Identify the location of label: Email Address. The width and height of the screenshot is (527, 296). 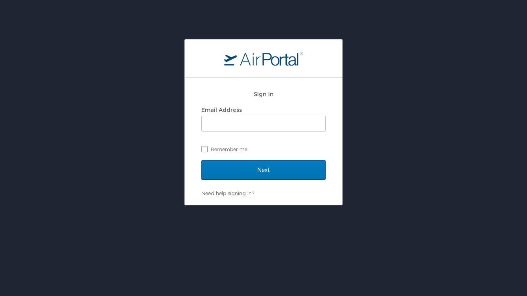
(221, 110).